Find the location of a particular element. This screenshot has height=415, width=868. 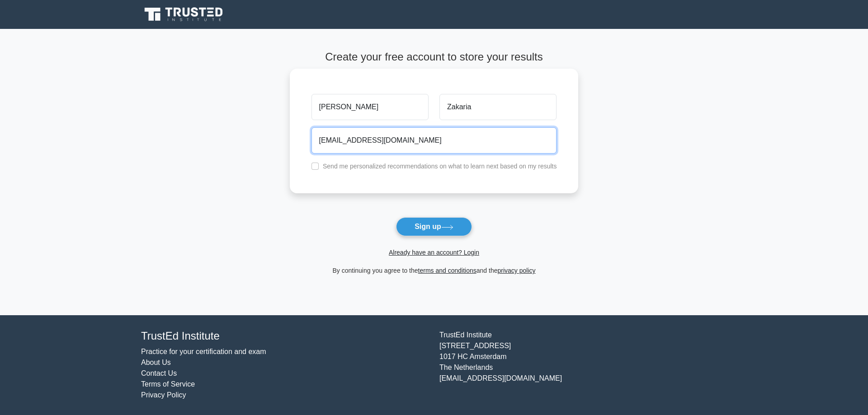

a: About Us is located at coordinates (156, 362).